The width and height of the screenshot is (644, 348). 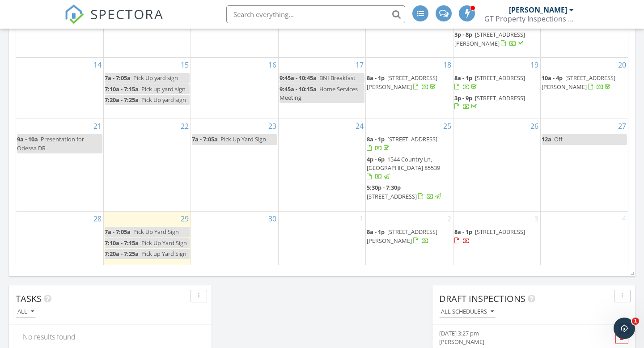 What do you see at coordinates (464, 34) in the screenshot?
I see `span: 3p - 8p` at bounding box center [464, 34].